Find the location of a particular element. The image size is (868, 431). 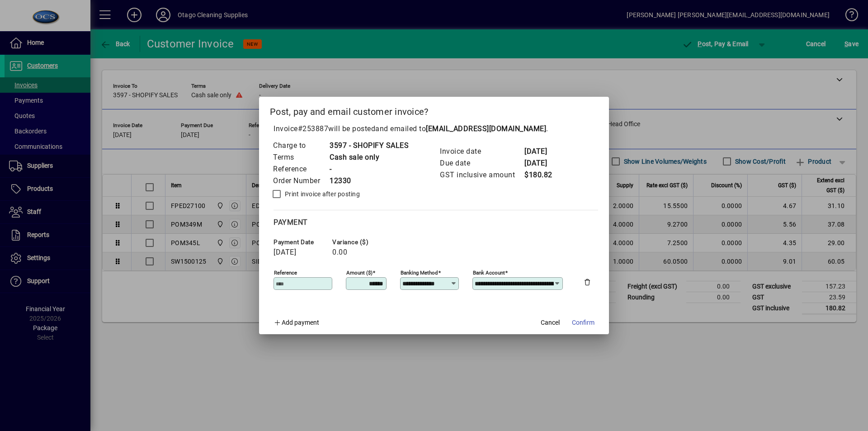

td: Due date is located at coordinates (481, 163).